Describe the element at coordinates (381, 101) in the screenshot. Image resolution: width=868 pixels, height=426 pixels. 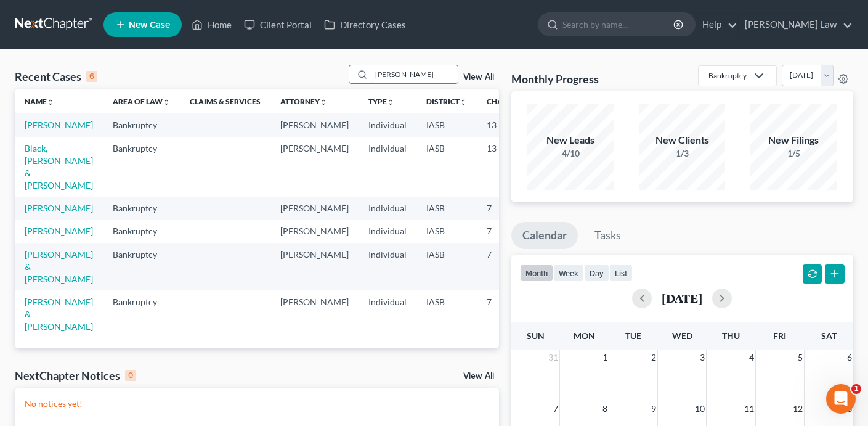
I see `a: Typeunfold_more` at that location.